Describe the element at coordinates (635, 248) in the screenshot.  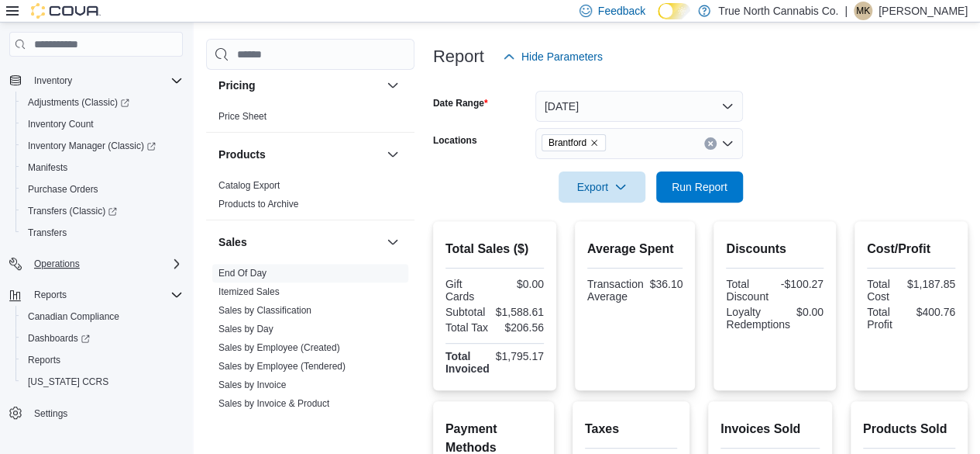
I see `h2: Average Spent` at that location.